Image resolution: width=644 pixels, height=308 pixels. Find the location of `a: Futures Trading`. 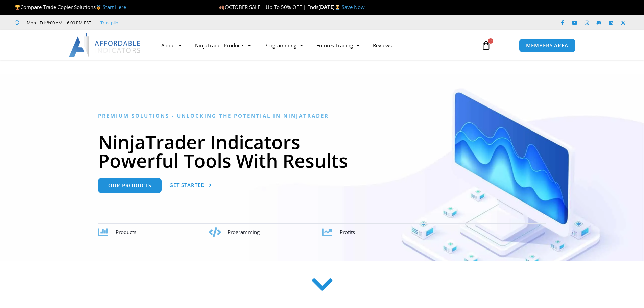

a: Futures Trading is located at coordinates (338, 45).